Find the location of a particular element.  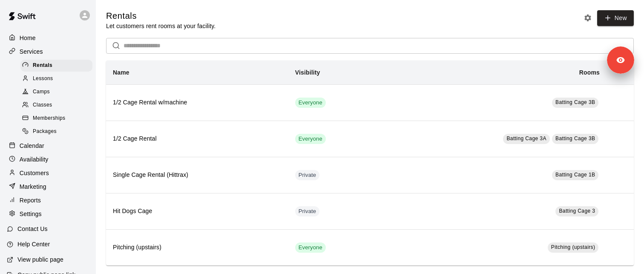

div: Memberships is located at coordinates (56, 119).